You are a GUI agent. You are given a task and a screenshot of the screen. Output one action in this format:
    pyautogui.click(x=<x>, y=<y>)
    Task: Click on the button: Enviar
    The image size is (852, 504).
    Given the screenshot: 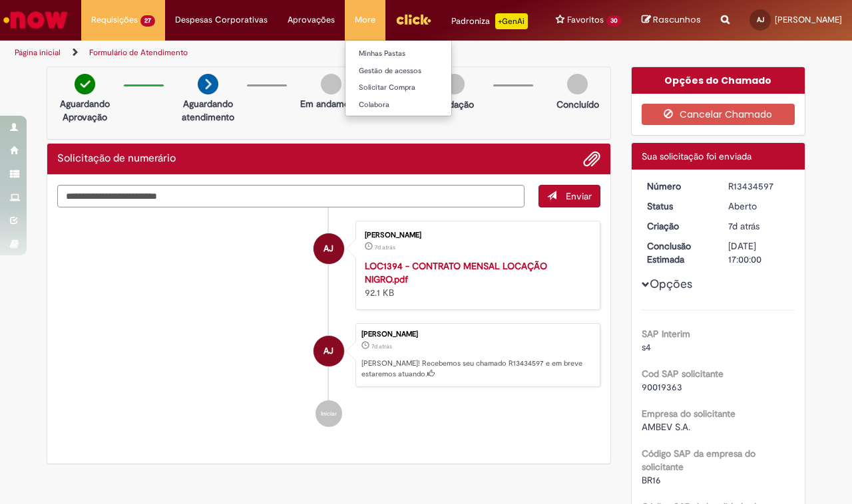 What is the action you would take?
    pyautogui.click(x=569, y=196)
    